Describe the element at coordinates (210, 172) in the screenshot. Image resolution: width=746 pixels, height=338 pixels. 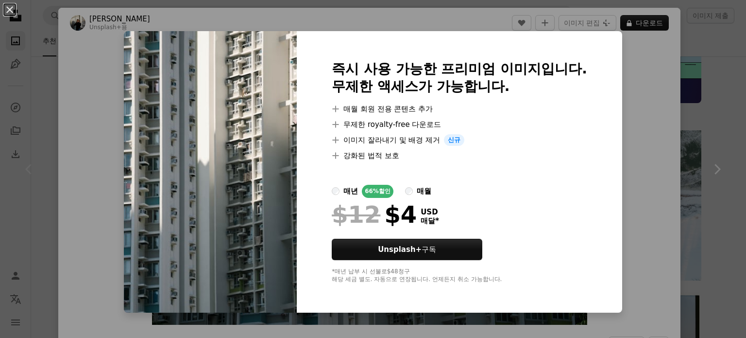
I see `img: premium_photo-1756181211629-a024a0154173` at that location.